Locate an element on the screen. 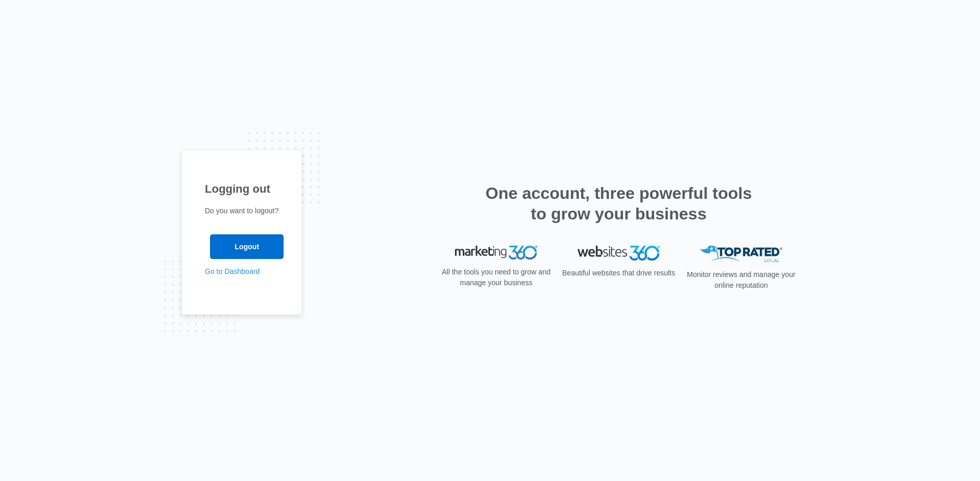 This screenshot has height=481, width=980. img: Websites 360 is located at coordinates (618, 253).